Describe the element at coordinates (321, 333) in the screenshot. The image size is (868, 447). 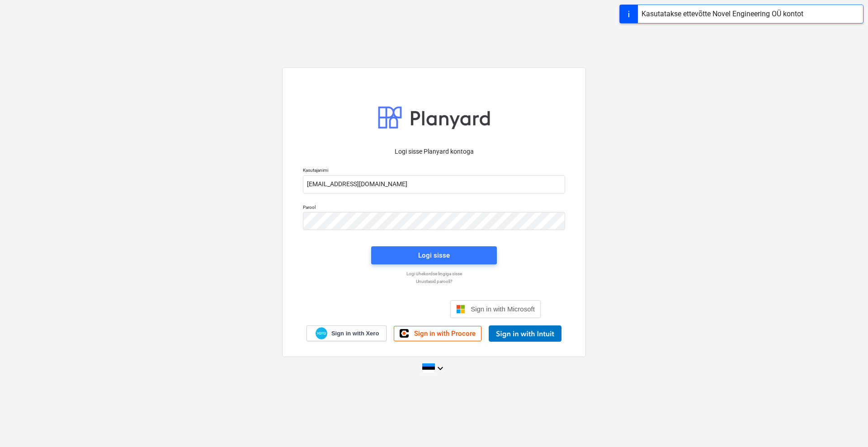
I see `img: Xero logo` at that location.